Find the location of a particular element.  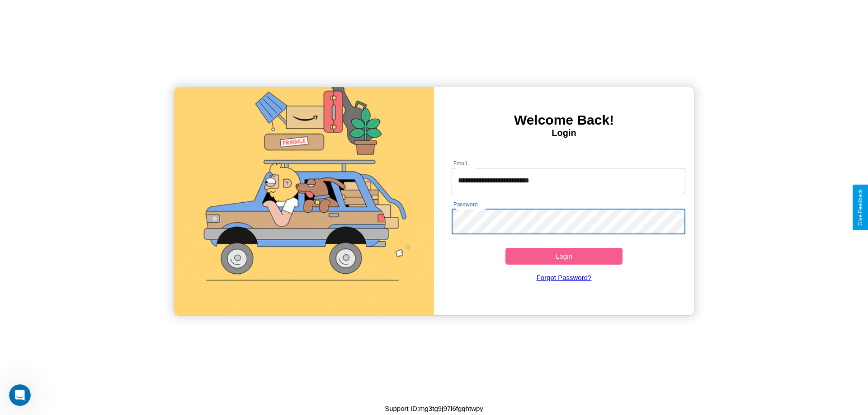

a: Forgot Password? is located at coordinates (564, 277).